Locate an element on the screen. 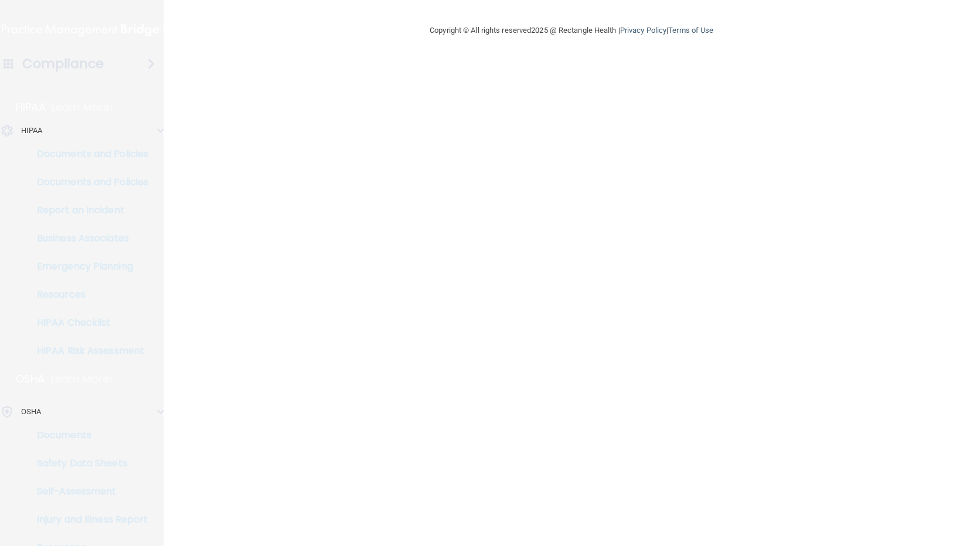 This screenshot has width=980, height=546. p: Self-Assessment is located at coordinates (87, 492).